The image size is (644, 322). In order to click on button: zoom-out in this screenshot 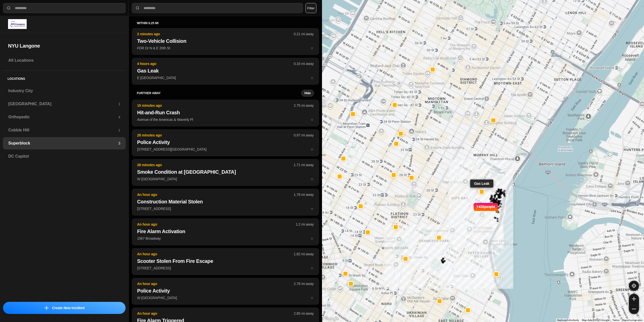, I will do `click(634, 309)`.